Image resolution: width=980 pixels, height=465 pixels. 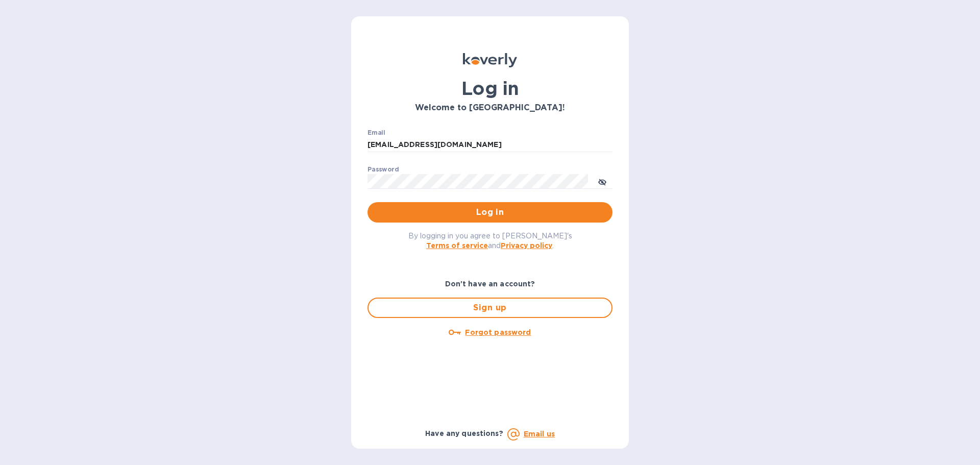 I want to click on div: Chat Widget, so click(x=866, y=260).